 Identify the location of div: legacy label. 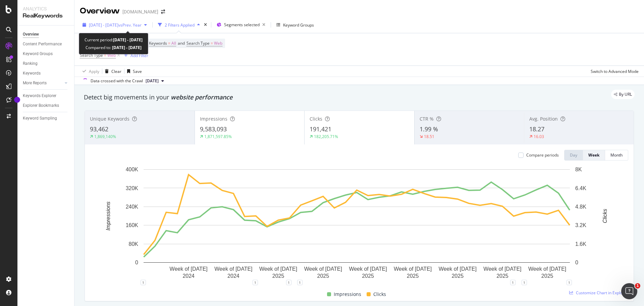
(623, 94).